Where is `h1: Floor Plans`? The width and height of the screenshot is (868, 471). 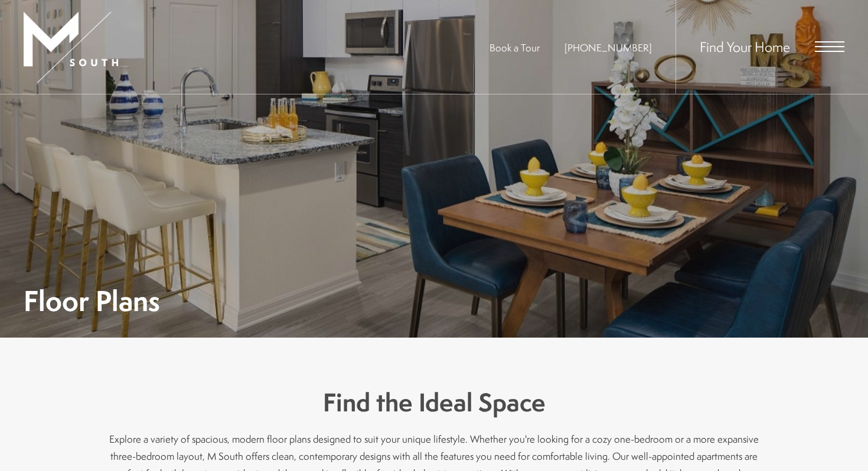
h1: Floor Plans is located at coordinates (91, 300).